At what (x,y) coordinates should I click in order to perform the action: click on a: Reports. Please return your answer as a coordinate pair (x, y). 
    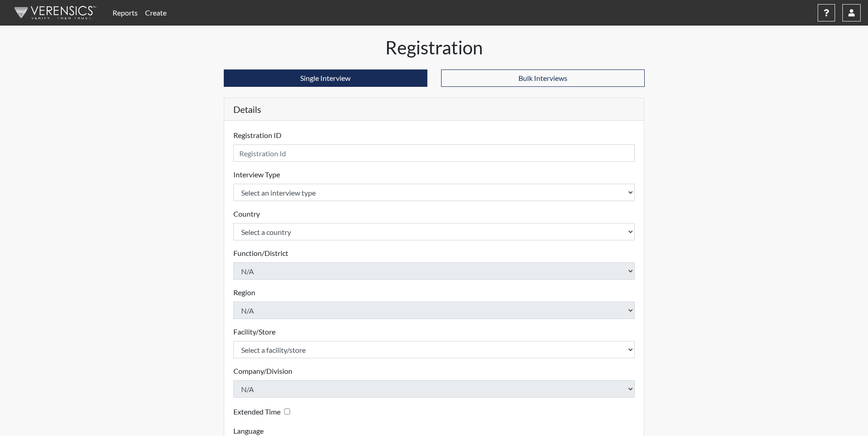
    Looking at the image, I should click on (125, 13).